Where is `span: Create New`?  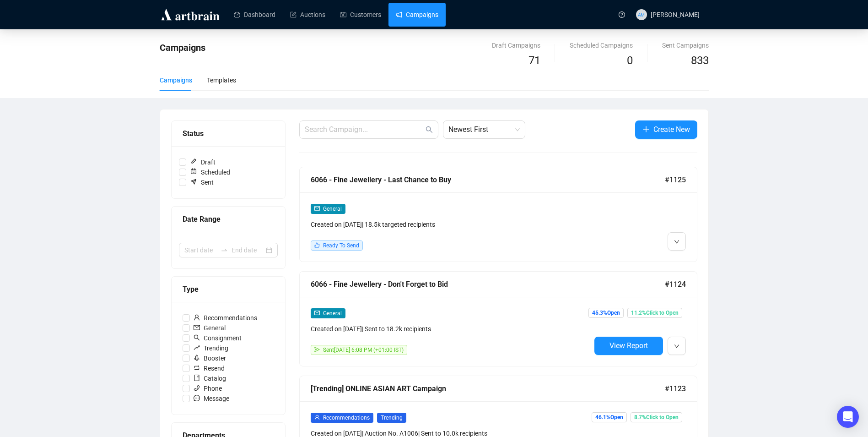 span: Create New is located at coordinates (672, 129).